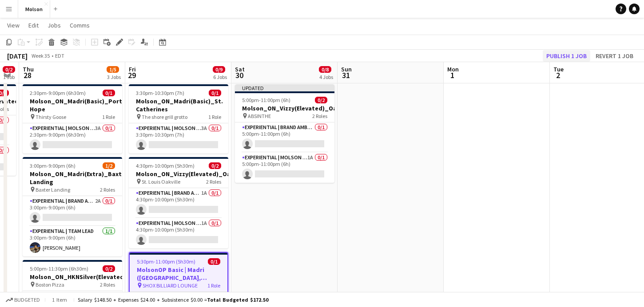  What do you see at coordinates (166, 261) in the screenshot?
I see `span: 5:30pm-11:00pm (5h30m)` at bounding box center [166, 261].